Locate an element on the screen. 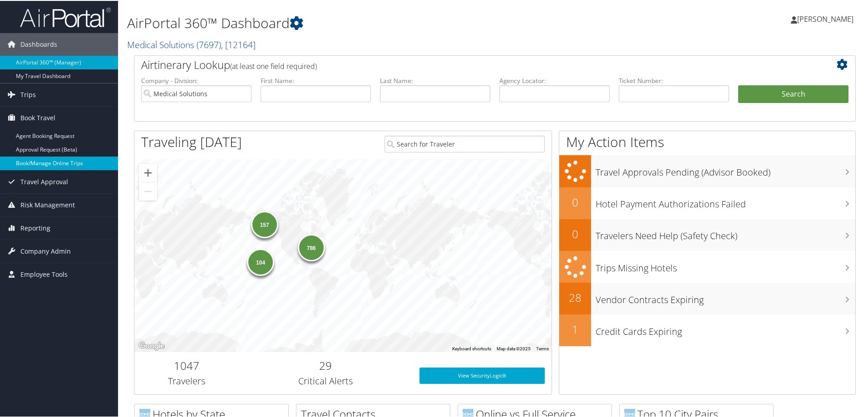  a: Terms (opens in new tab) is located at coordinates (542, 348).